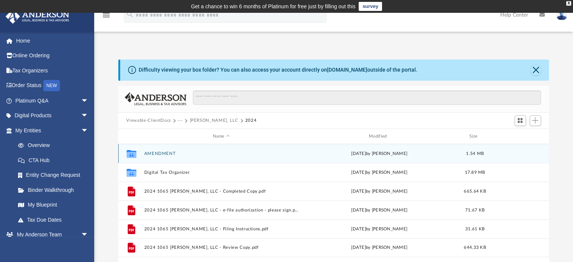 The image size is (573, 262). What do you see at coordinates (536, 70) in the screenshot?
I see `button: Close` at bounding box center [536, 70].